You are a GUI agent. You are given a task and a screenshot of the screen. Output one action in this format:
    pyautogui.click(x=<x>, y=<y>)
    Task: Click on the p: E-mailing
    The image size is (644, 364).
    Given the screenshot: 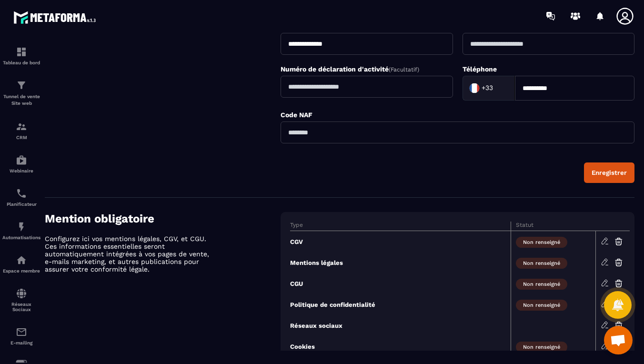 What is the action you would take?
    pyautogui.click(x=21, y=343)
    